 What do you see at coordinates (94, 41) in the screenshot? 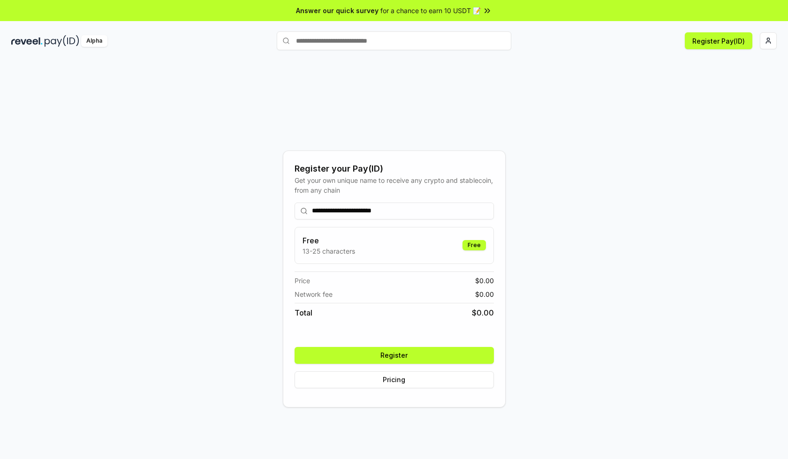
I see `div: Alpha` at bounding box center [94, 41].